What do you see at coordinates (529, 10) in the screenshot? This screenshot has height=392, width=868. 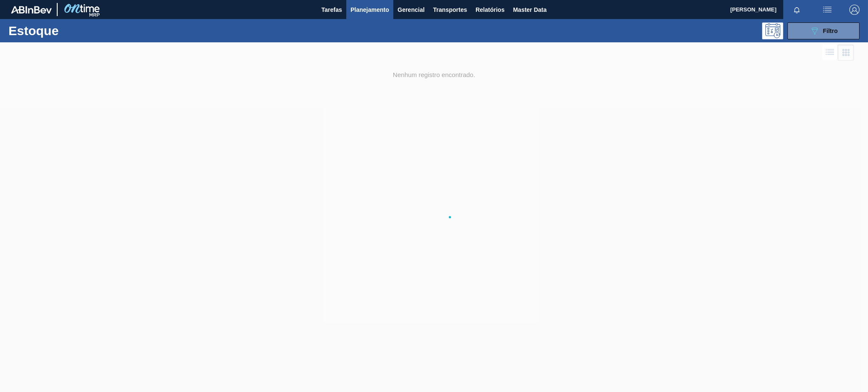 I see `span: Master Data` at bounding box center [529, 10].